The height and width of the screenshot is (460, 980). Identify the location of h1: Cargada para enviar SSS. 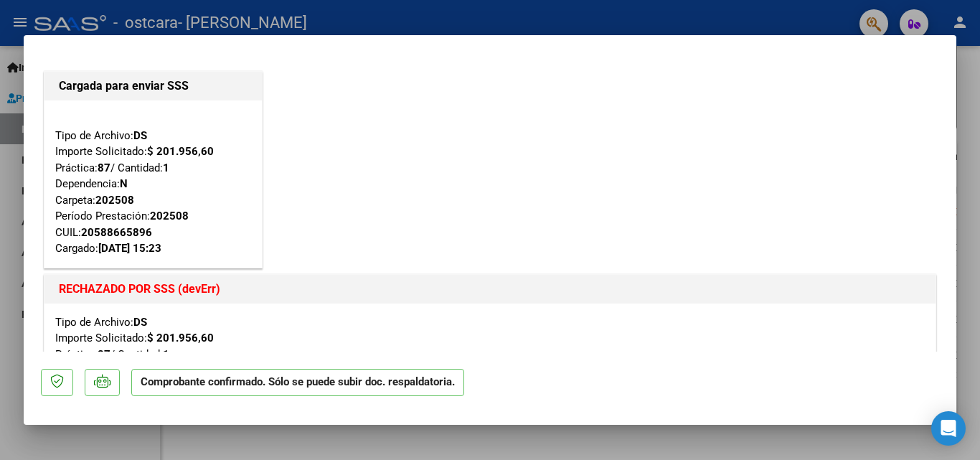
(153, 86).